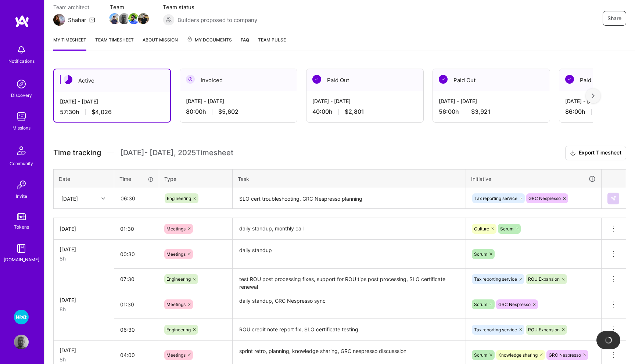 Image resolution: width=635 pixels, height=364 pixels. I want to click on img: Builders proposed to company, so click(169, 20).